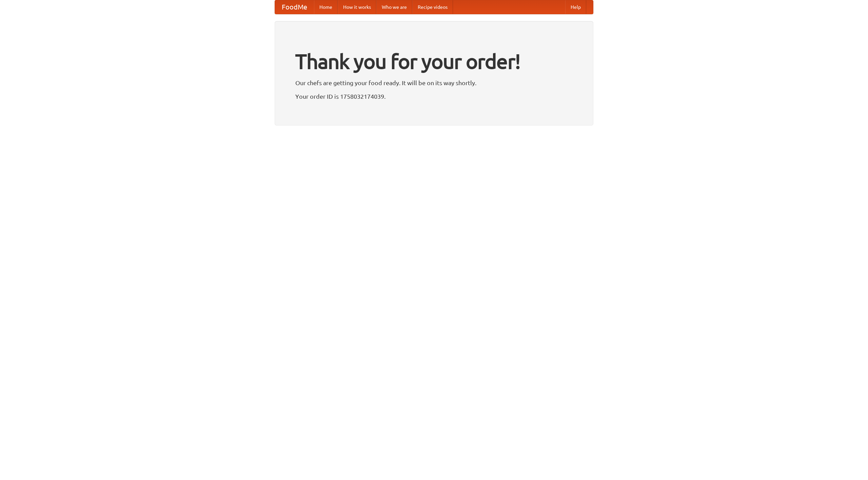 This screenshot has width=868, height=480. What do you see at coordinates (294, 7) in the screenshot?
I see `a: FoodMe` at bounding box center [294, 7].